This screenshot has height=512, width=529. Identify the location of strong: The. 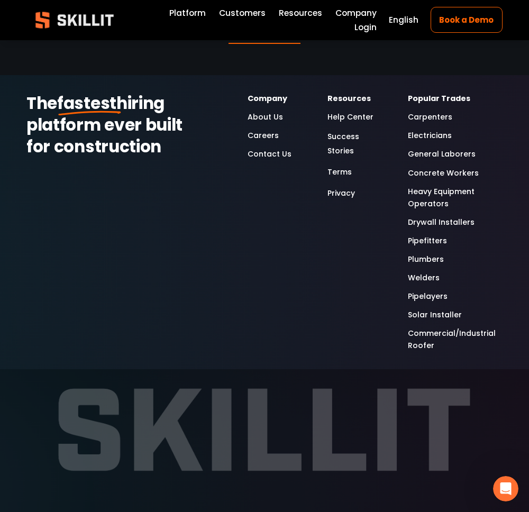
(42, 103).